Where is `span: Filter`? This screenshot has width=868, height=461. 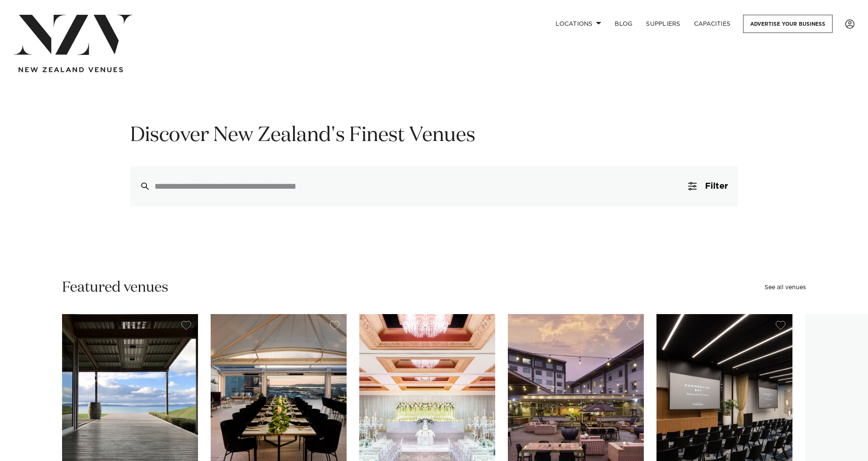
span: Filter is located at coordinates (716, 186).